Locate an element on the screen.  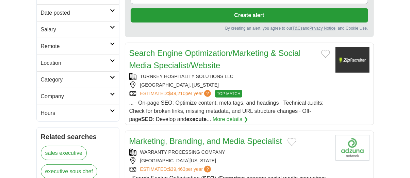
a: Search Engine Optimization/Marketing & Social Media Specialist/Website is located at coordinates (215, 59).